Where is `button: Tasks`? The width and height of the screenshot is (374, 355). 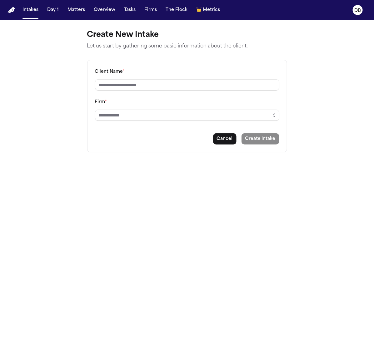
button: Tasks is located at coordinates (130, 10).